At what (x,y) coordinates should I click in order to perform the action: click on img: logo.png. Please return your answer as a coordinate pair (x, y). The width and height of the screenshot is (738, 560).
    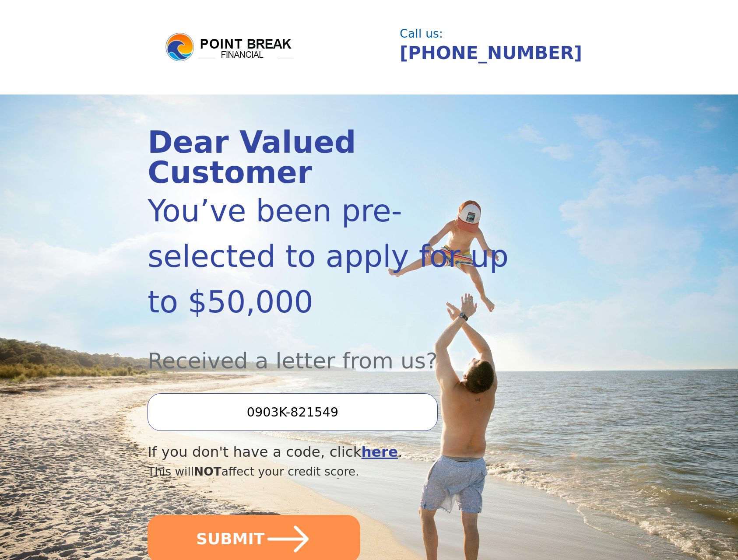
    Looking at the image, I should click on (229, 47).